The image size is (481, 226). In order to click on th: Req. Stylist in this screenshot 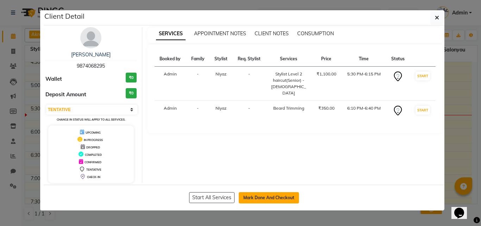, I will do `click(249, 59)`.